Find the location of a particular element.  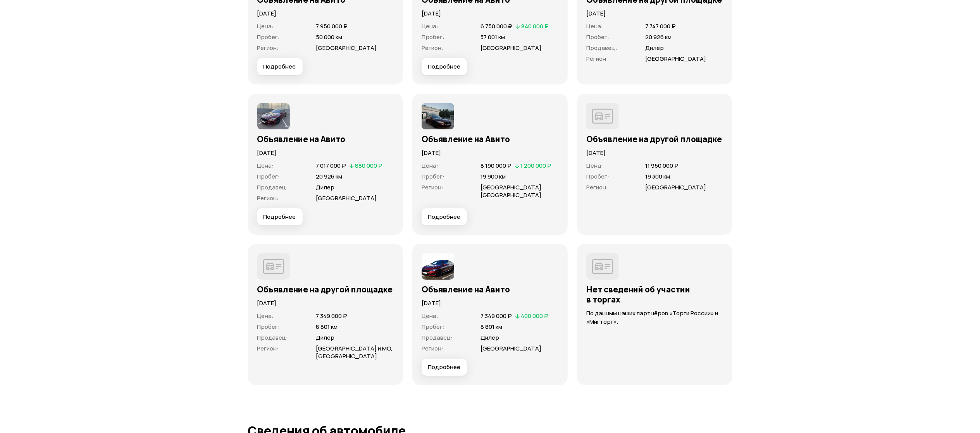

span: 840 000 ₽ is located at coordinates (535, 26).